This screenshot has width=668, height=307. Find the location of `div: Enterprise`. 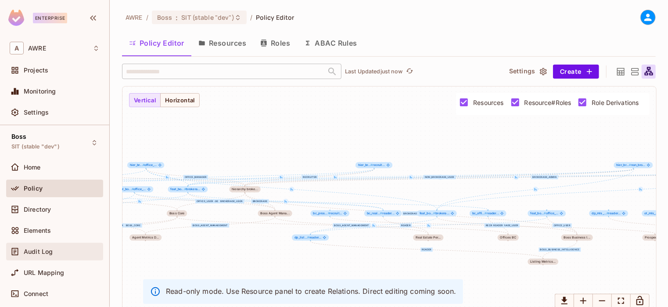

div: Enterprise is located at coordinates (50, 18).